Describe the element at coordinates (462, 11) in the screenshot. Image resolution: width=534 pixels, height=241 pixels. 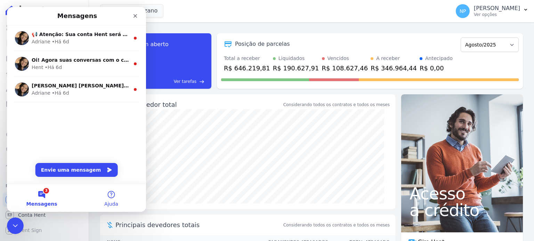
I see `span: NP` at that location.